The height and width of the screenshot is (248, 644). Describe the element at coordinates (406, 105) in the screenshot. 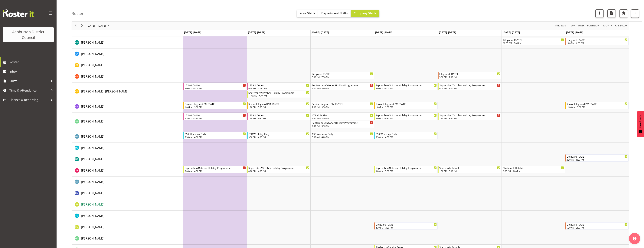

I see `div: Charlotte Hydes"s event - Senior Lifeguard PM Thursday Begin From Thursday, September 25, 2025 at...` at that location.